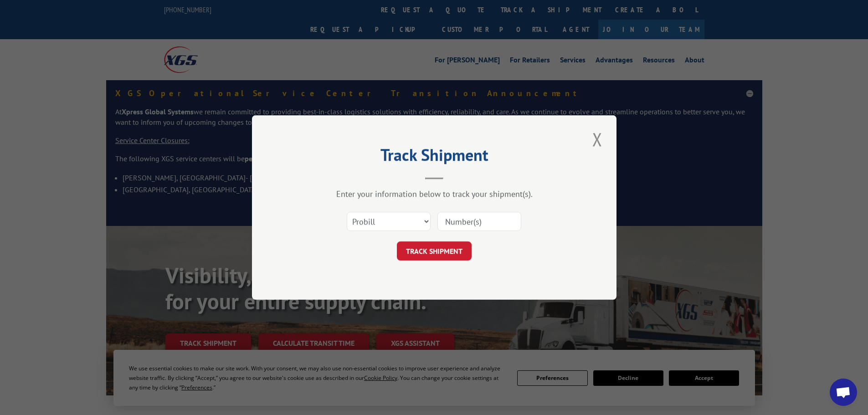 The image size is (868, 415). I want to click on div: Enter your information below to track your shipment(s)., so click(434, 194).